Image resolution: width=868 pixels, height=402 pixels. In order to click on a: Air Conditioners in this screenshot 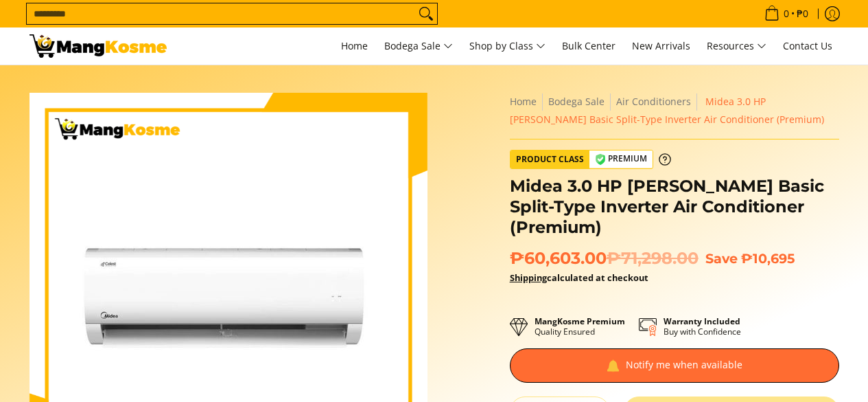, I will do `click(653, 101)`.